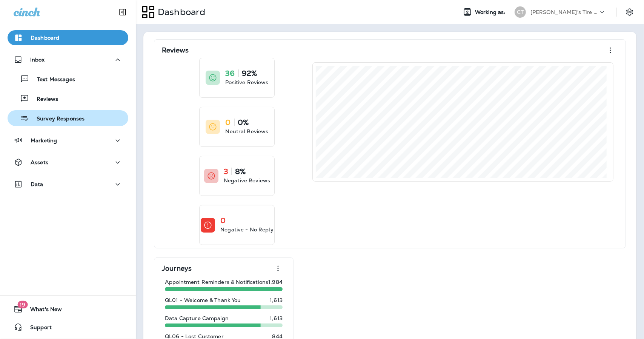  What do you see at coordinates (52, 79) in the screenshot?
I see `p: Text Messages` at bounding box center [52, 79].